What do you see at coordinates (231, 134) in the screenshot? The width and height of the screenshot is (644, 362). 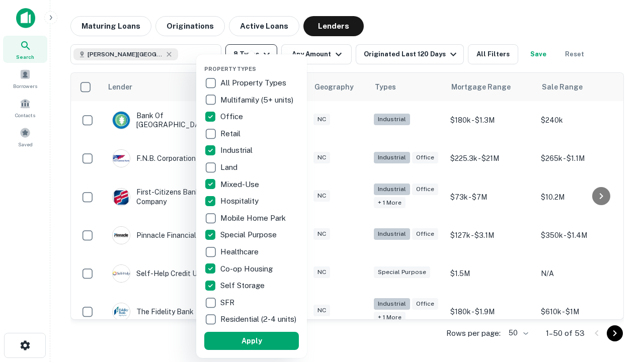 I see `p: Retail` at bounding box center [231, 134].